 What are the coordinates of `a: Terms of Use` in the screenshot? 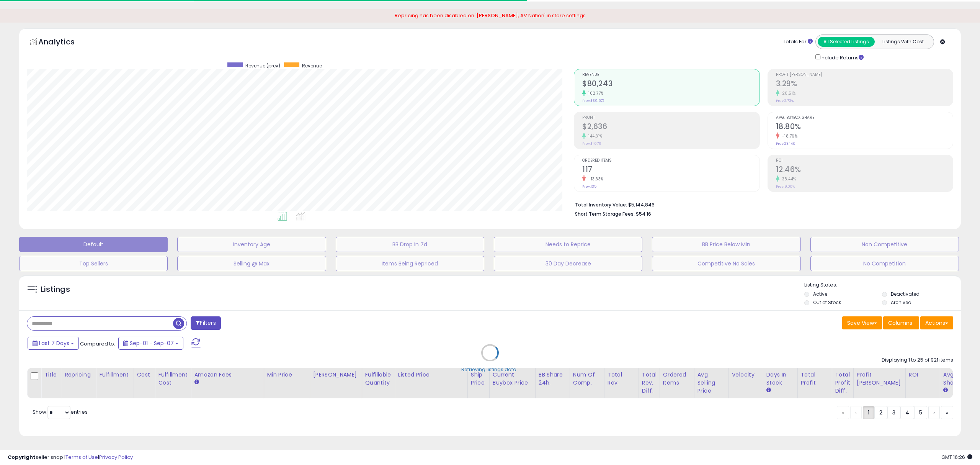 It's located at (82, 457).